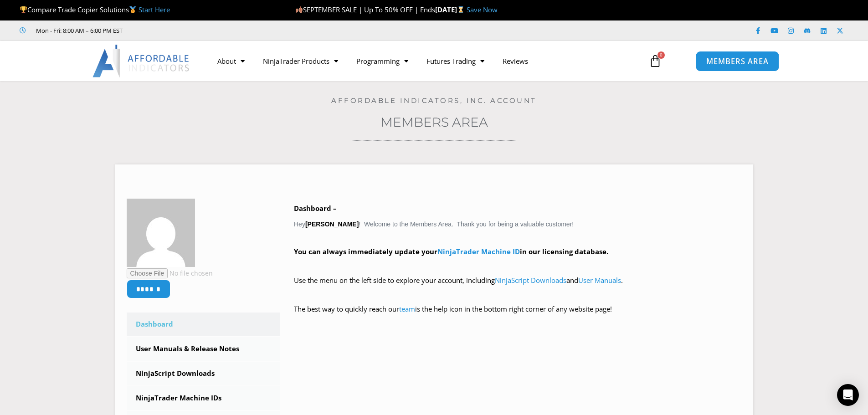  Describe the element at coordinates (655, 61) in the screenshot. I see `a: 0` at that location.